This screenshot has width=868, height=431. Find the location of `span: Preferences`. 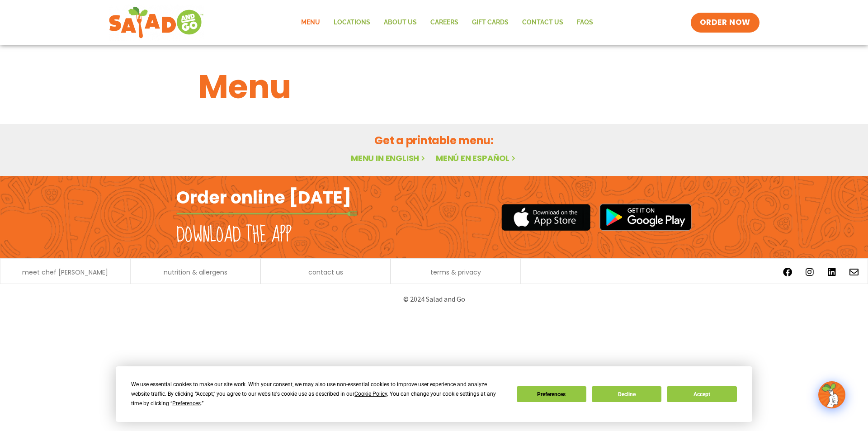

span: Preferences is located at coordinates (186, 404).